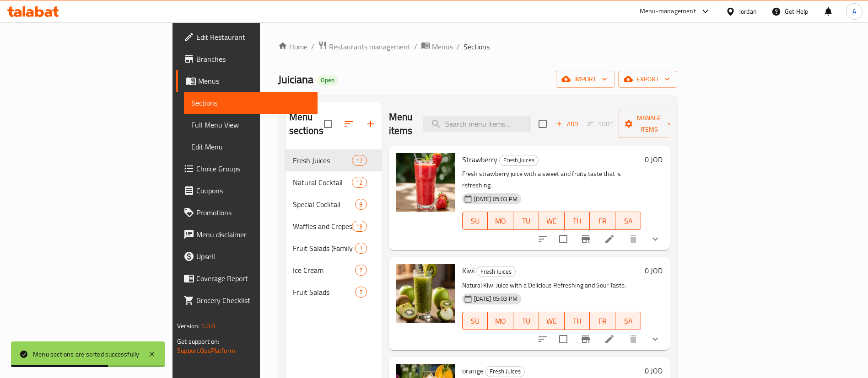 This screenshot has height=378, width=868. I want to click on span: Menu disclaimer, so click(253, 234).